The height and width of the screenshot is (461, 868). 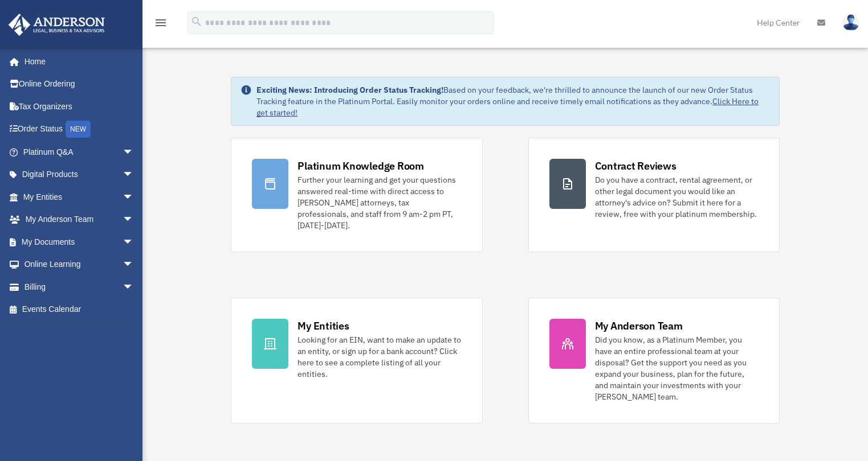 What do you see at coordinates (197, 21) in the screenshot?
I see `i: search` at bounding box center [197, 21].